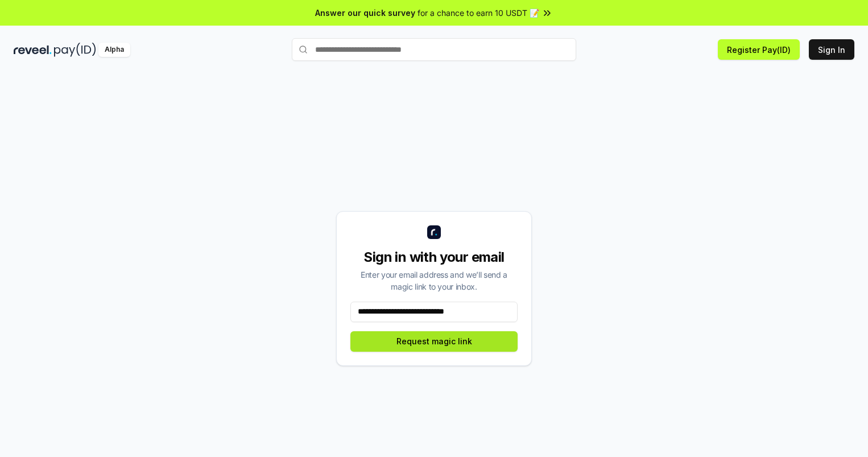 This screenshot has width=868, height=457. What do you see at coordinates (434, 280) in the screenshot?
I see `div: Enter your email address and we’ll send a magic link to your inbox.` at bounding box center [434, 280].